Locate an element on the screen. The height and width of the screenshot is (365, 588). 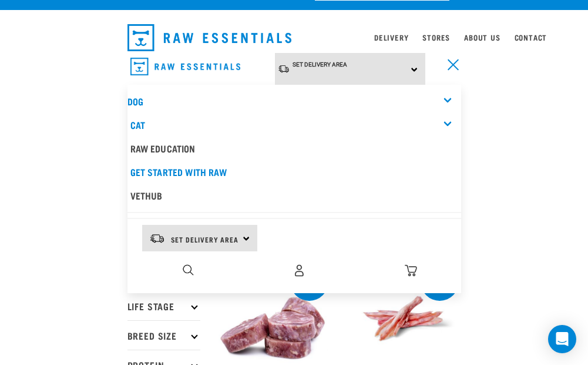
a: About Us is located at coordinates (482, 37).